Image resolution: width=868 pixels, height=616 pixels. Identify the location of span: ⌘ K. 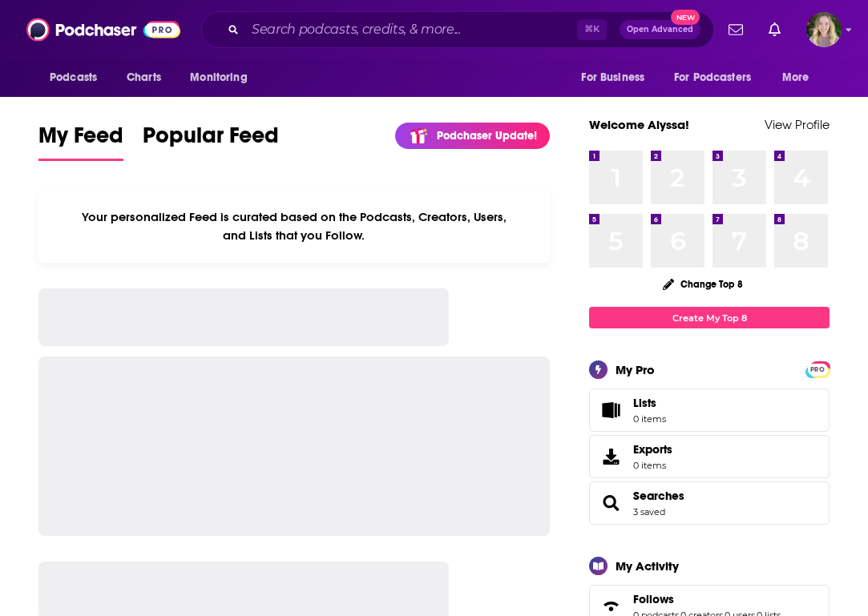
(592, 30).